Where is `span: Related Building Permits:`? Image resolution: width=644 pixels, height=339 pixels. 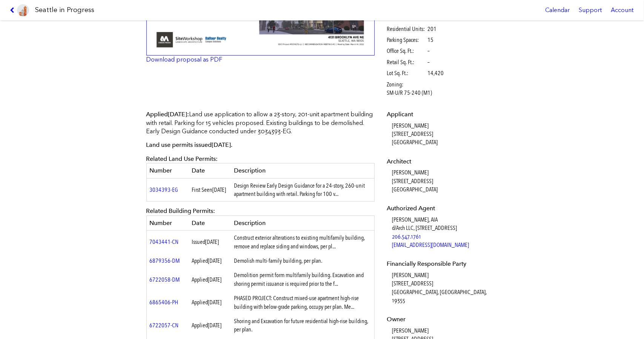 span: Related Building Permits: is located at coordinates (181, 211).